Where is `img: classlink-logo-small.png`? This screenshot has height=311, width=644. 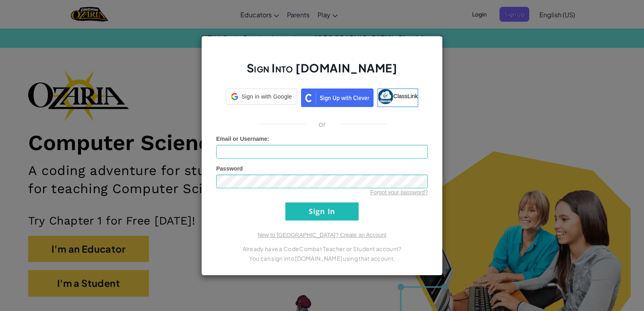 img: classlink-logo-small.png is located at coordinates (385, 96).